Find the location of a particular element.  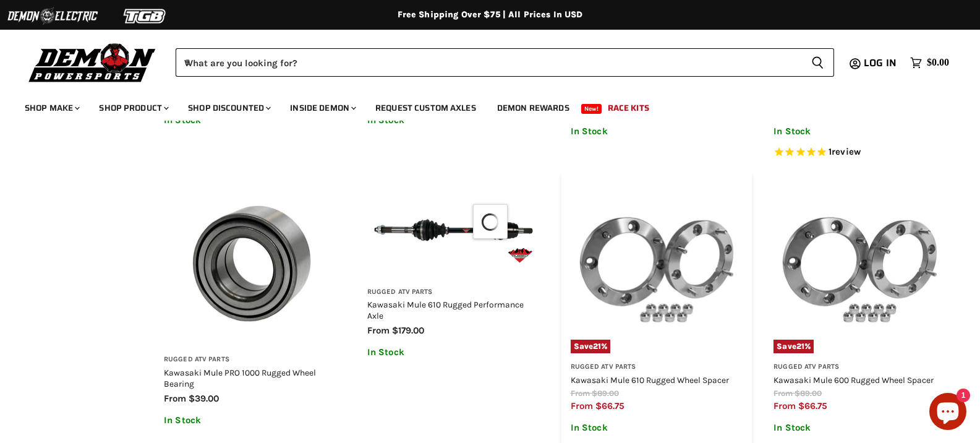

span: Rated 5.0 out of 5 stars 1 reviews is located at coordinates (859, 153).